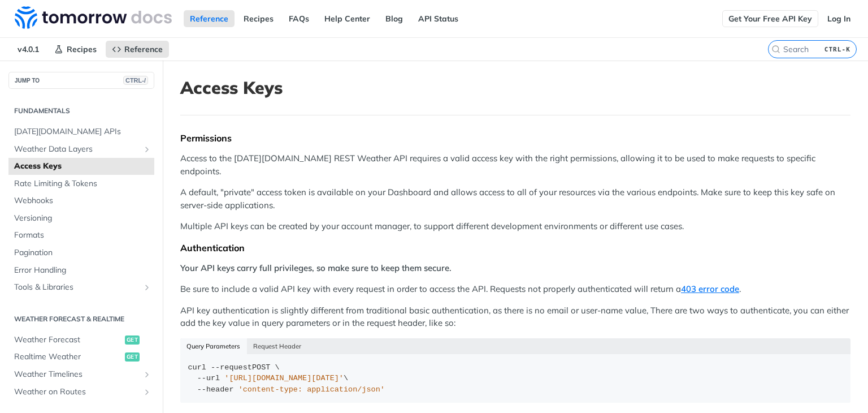 Image resolution: width=868 pixels, height=413 pixels. Describe the element at coordinates (710, 288) in the screenshot. I see `strong: 403 error code` at that location.